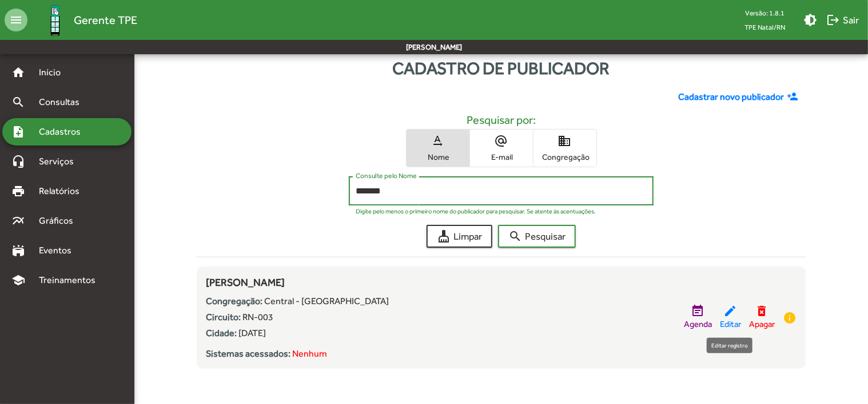  I want to click on span: RN-003, so click(258, 317).